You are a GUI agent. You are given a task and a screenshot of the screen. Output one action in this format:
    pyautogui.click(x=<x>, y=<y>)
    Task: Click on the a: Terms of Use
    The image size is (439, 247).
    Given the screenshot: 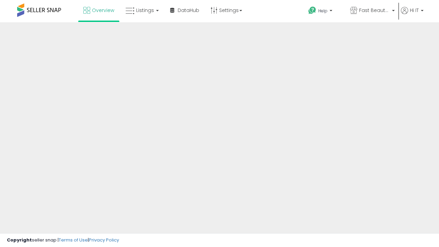 What is the action you would take?
    pyautogui.click(x=73, y=240)
    